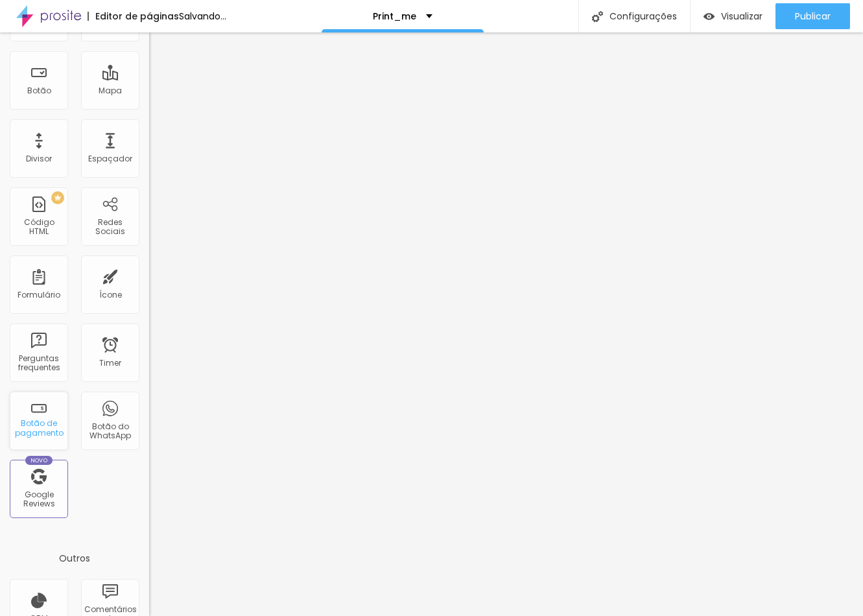 This screenshot has width=863, height=616. What do you see at coordinates (38, 428) in the screenshot?
I see `div: Botão de pagamento` at bounding box center [38, 428].